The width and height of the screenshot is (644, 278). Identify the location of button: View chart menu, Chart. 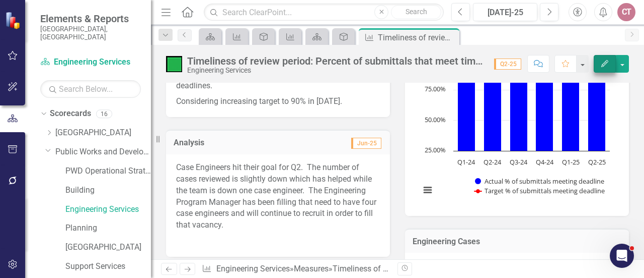
(428, 190).